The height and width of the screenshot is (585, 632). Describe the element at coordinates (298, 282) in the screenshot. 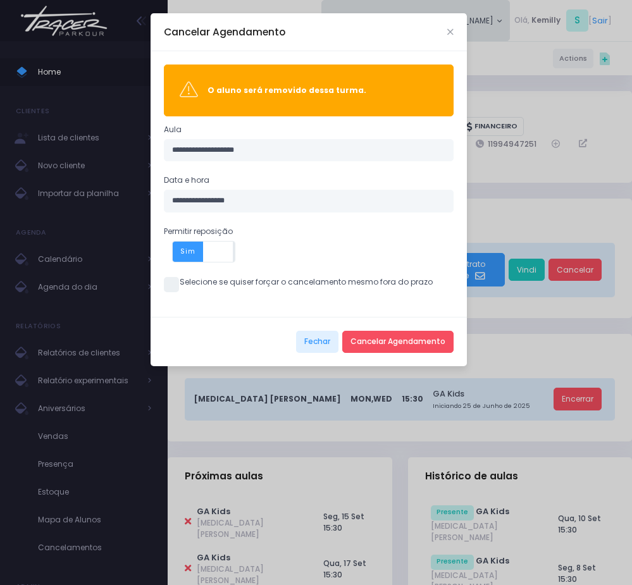

I see `label: Selecione se quiser forçar o cancelamento mesmo fora do prazo` at that location.